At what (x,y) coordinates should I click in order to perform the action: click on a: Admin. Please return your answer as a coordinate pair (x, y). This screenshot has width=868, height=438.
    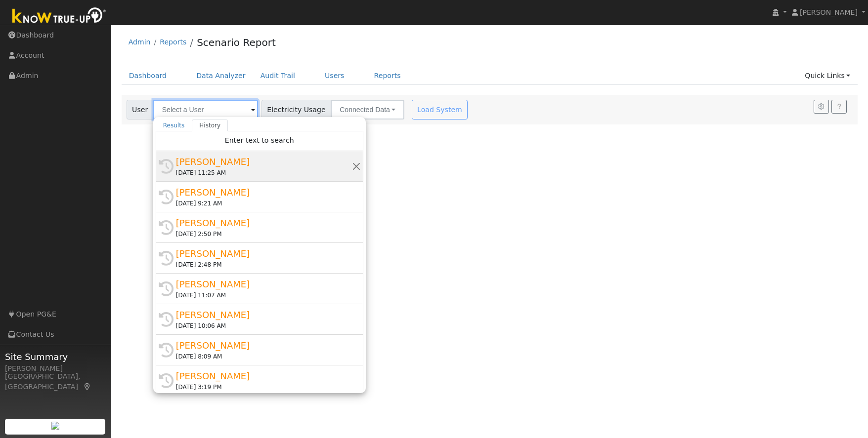
    Looking at the image, I should click on (139, 42).